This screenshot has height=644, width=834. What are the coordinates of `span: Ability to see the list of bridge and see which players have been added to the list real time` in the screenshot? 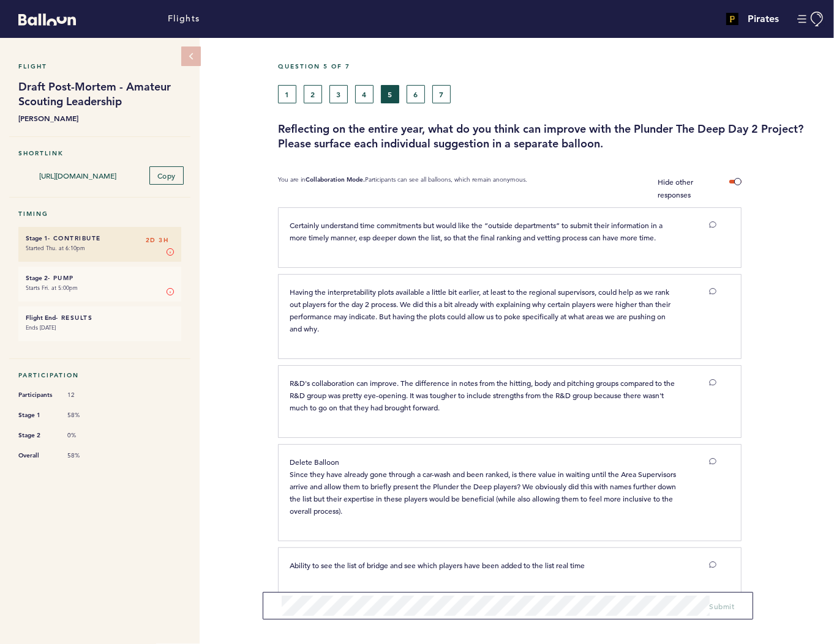 It's located at (437, 565).